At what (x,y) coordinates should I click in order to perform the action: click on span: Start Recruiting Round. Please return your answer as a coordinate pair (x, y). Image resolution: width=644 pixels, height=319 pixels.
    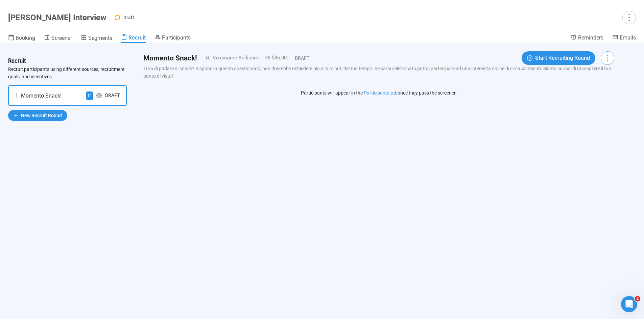
    Looking at the image, I should click on (563, 58).